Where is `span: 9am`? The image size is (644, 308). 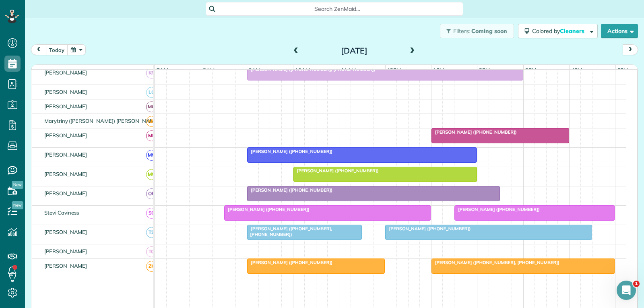
span: 9am is located at coordinates (254, 70).